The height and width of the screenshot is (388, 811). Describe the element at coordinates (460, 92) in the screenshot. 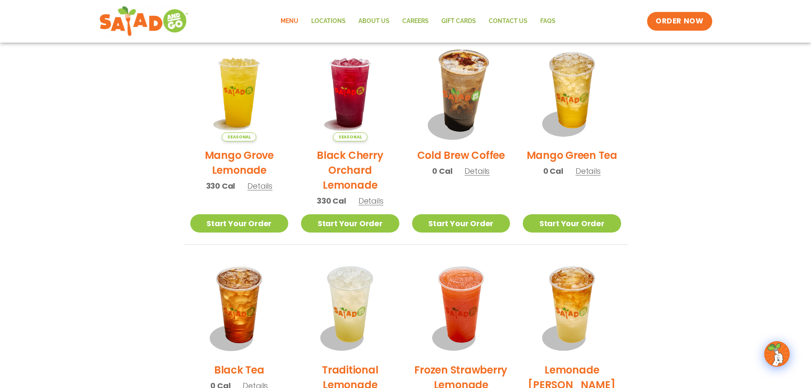

I see `img: Product photo for Cold Brew Coffee` at that location.